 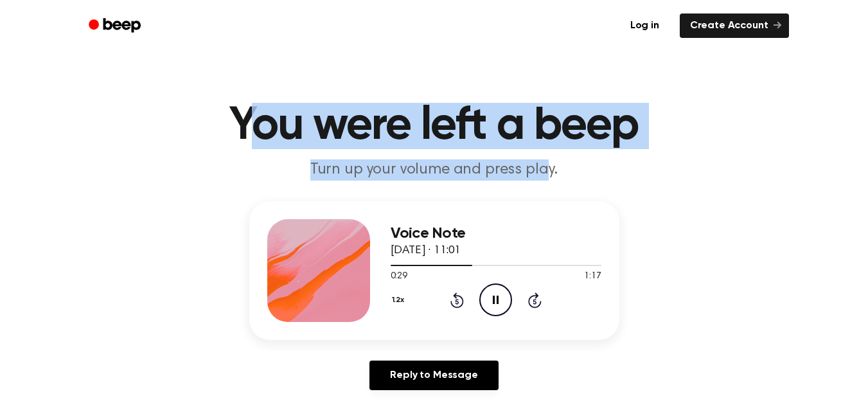 What do you see at coordinates (496, 233) in the screenshot?
I see `h3: Voice Note` at bounding box center [496, 233].